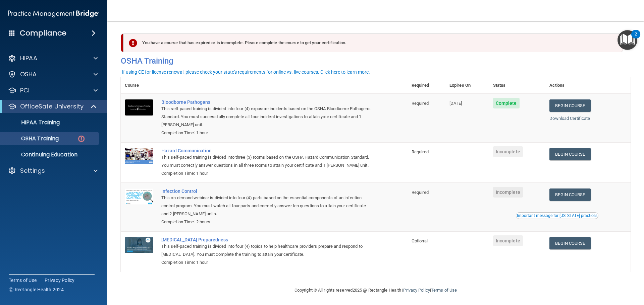 The image size is (644, 305). Describe the element at coordinates (25, 90) in the screenshot. I see `p: PCI` at that location.